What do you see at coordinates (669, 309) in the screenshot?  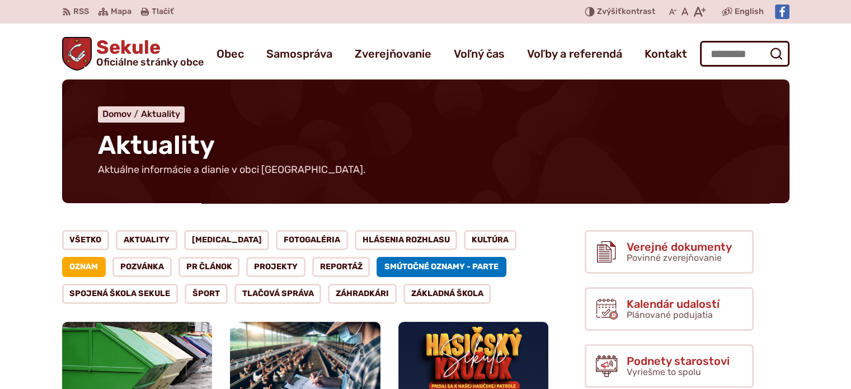 I see `a: Kalendár udalostí Plánované podujatia` at bounding box center [669, 309].